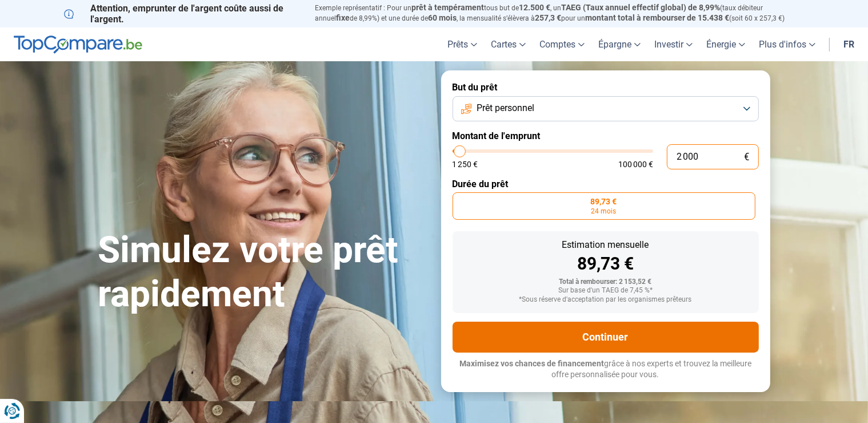 The width and height of the screenshot is (868, 423). What do you see at coordinates (606, 86) in the screenshot?
I see `label: But du prêt` at bounding box center [606, 86].